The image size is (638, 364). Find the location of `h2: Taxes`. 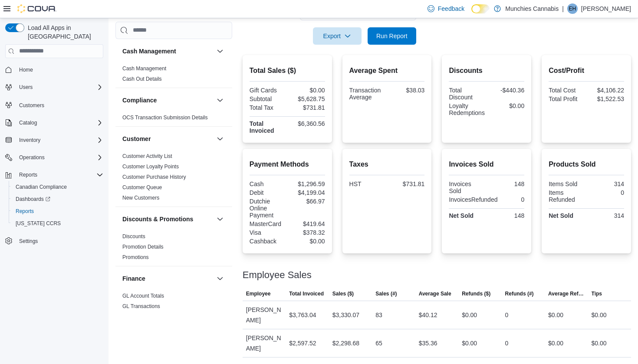

h2: Taxes is located at coordinates (387, 164).